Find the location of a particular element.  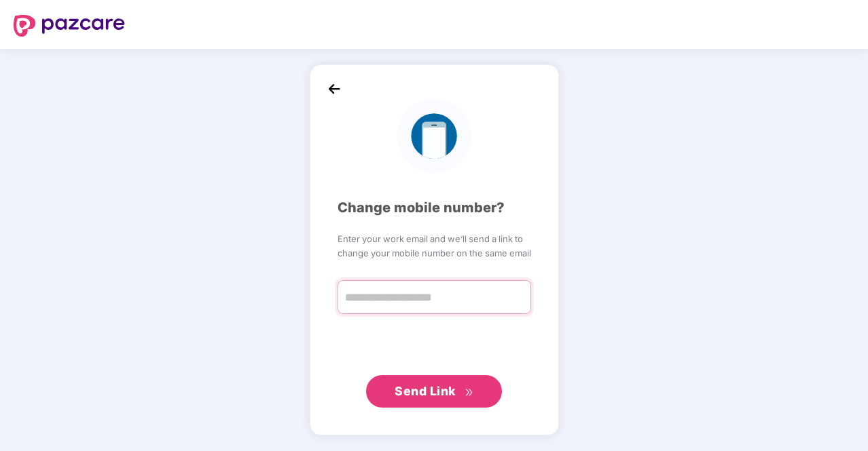

span: change your mobile number on the same email is located at coordinates (434, 253).